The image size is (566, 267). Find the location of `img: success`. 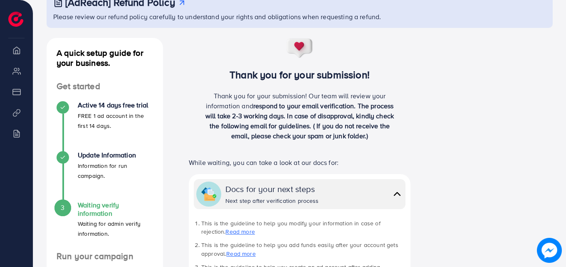

img: success is located at coordinates (300, 48).